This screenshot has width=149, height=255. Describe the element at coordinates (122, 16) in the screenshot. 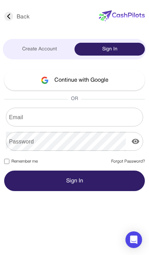

I see `img: new-logo.svg` at that location.